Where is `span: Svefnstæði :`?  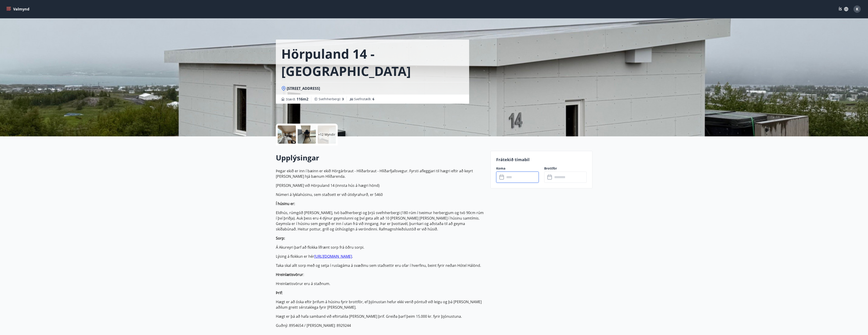
span: Svefnstæði : is located at coordinates (364, 99).